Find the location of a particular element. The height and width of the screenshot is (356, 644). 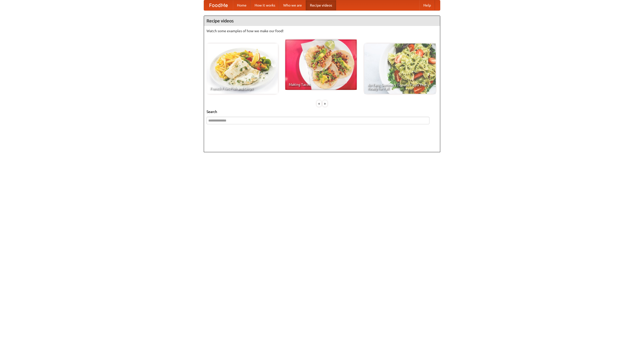

a: Help is located at coordinates (427, 5).